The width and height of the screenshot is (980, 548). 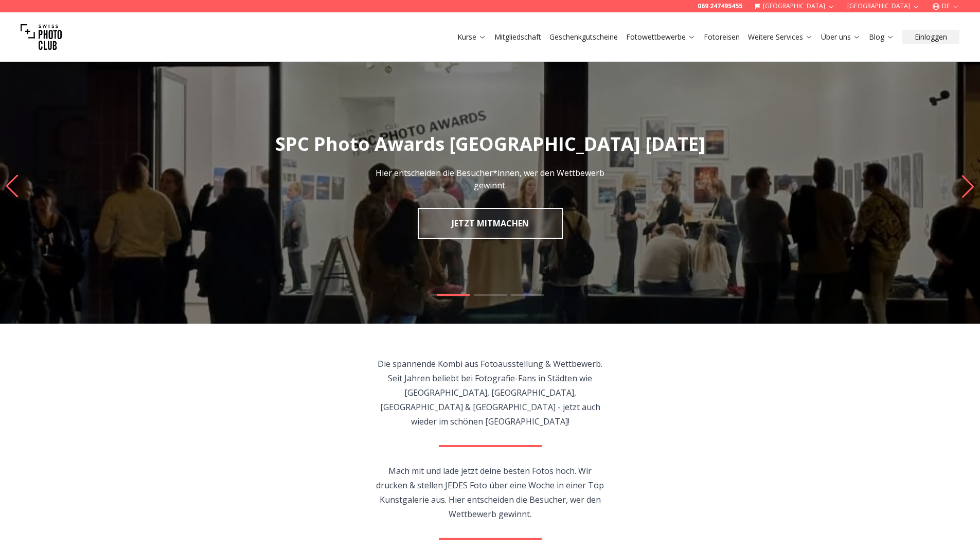 I want to click on p: Mach mit und lade jetzt deine besten Fotos hoch. Wir drucken & stellen JEDES Foto über eine Woche..., so click(x=490, y=493).